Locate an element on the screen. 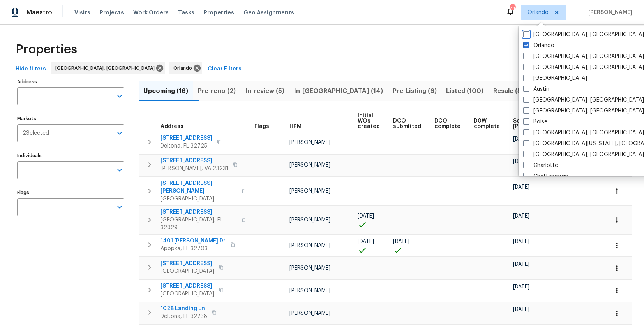  span: Visits is located at coordinates (82, 13).